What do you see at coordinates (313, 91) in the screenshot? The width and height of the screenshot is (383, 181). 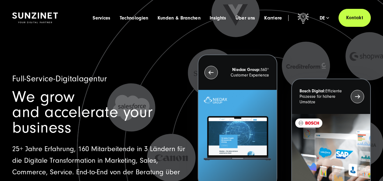 I see `strong: Bosch Digital:` at bounding box center [313, 91].